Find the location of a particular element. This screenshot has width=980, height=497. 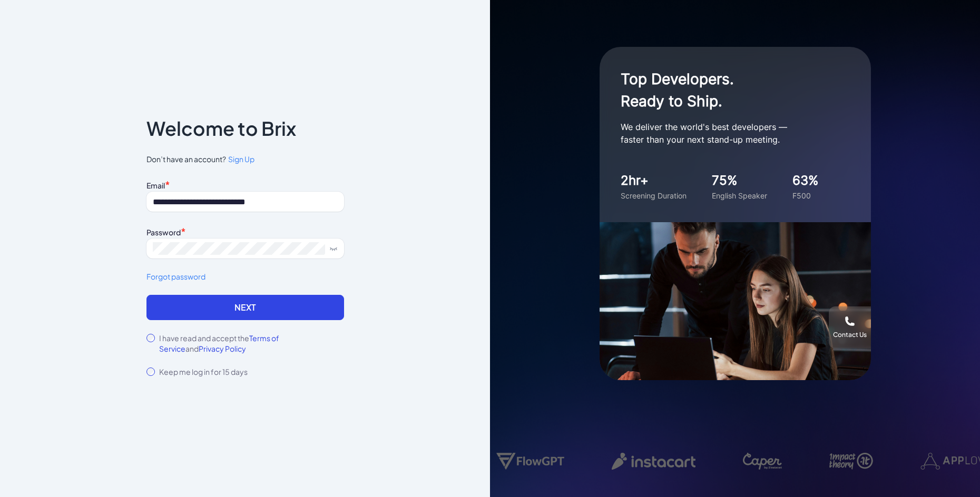

a: Sign Up is located at coordinates (240, 159).